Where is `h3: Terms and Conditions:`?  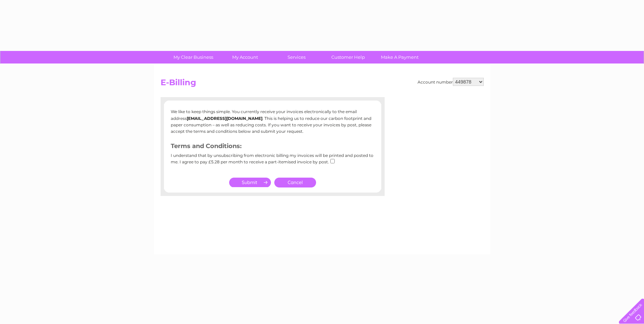 h3: Terms and Conditions: is located at coordinates (273, 147).